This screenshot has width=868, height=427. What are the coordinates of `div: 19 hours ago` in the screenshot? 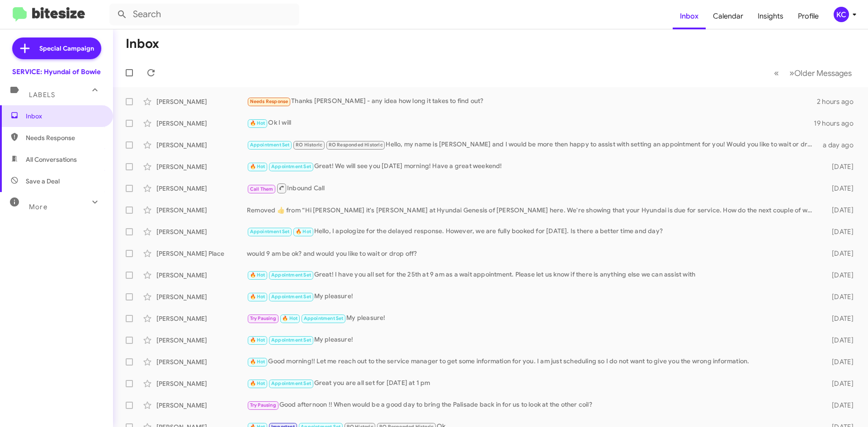 It's located at (837, 123).